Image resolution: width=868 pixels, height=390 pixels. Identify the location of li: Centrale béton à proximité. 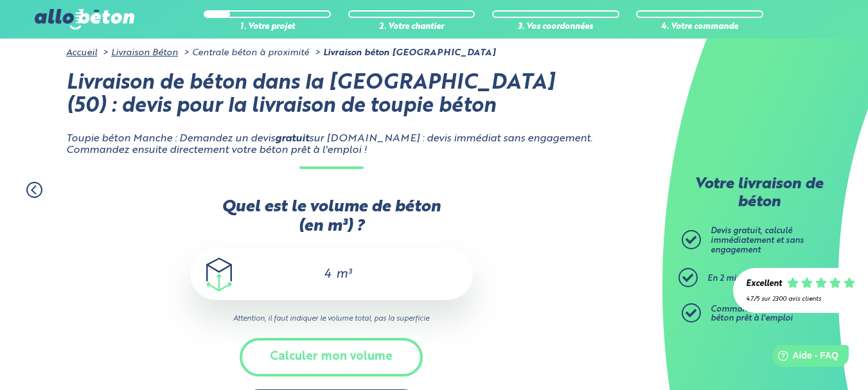
(245, 53).